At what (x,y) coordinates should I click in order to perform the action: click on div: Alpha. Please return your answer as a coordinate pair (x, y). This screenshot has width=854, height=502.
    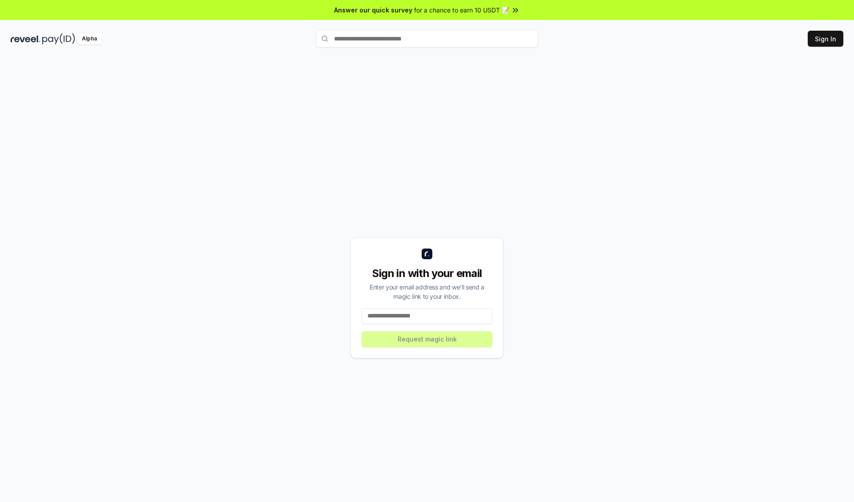
    Looking at the image, I should click on (89, 39).